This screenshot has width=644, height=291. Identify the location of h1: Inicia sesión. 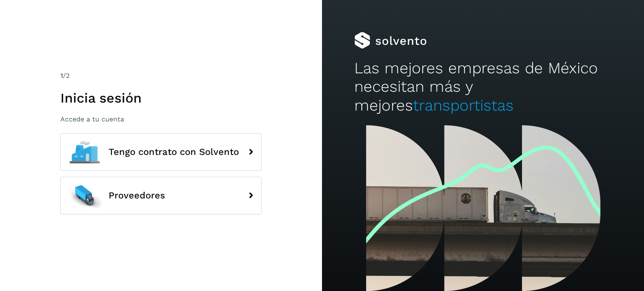
(161, 98).